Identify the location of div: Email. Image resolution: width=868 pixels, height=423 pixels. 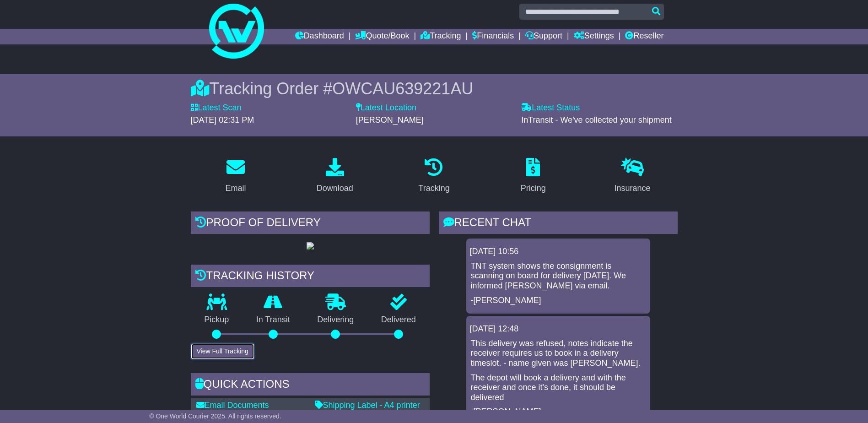
(235, 188).